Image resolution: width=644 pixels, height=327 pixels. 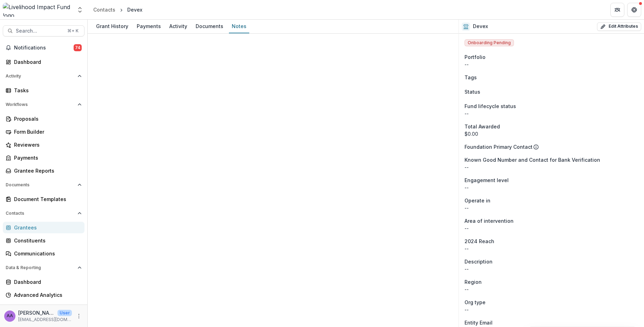 What do you see at coordinates (135, 9) in the screenshot?
I see `div: Devex` at bounding box center [135, 9].